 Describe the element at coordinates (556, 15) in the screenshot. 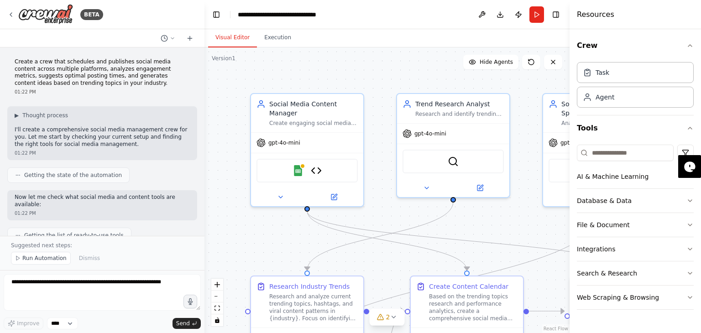

I see `button: Hide right sidebar` at that location.